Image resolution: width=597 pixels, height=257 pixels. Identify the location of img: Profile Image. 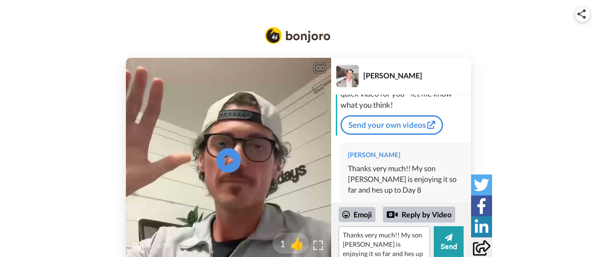
(347, 76).